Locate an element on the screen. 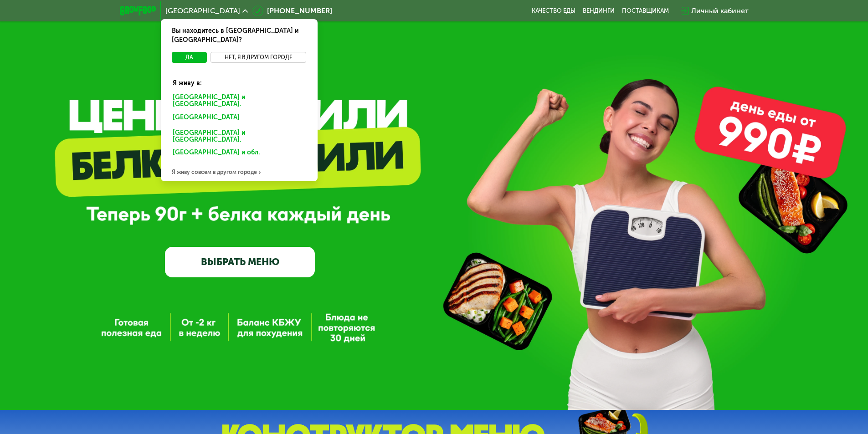 The width and height of the screenshot is (868, 434). button: Нет, я в другом городе is located at coordinates (259, 57).